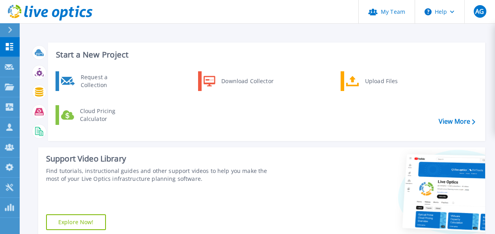  I want to click on a: View More, so click(456, 121).